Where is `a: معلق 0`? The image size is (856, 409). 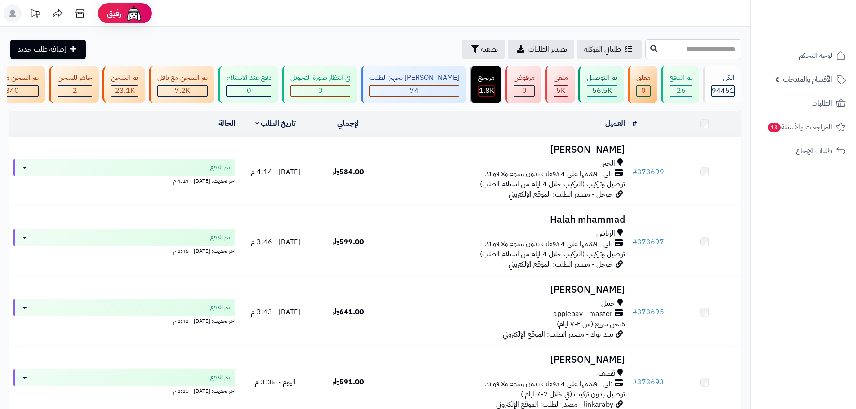
a: معلق 0 is located at coordinates (642, 84).